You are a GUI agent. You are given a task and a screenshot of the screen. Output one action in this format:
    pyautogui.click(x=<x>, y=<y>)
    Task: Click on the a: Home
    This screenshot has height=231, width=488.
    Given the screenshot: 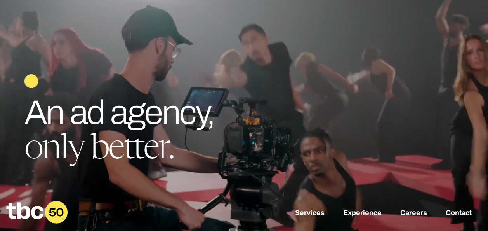 What is the action you would take?
    pyautogui.click(x=37, y=222)
    